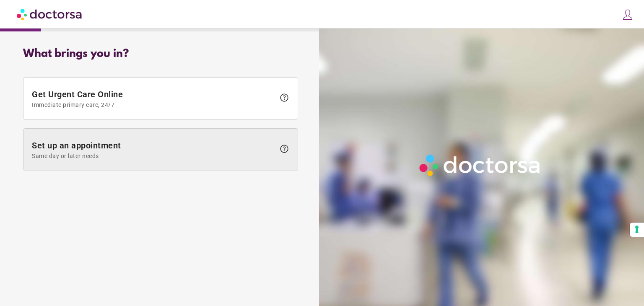 The width and height of the screenshot is (644, 306). What do you see at coordinates (50, 14) in the screenshot?
I see `img: Doctorsa.com` at bounding box center [50, 14].